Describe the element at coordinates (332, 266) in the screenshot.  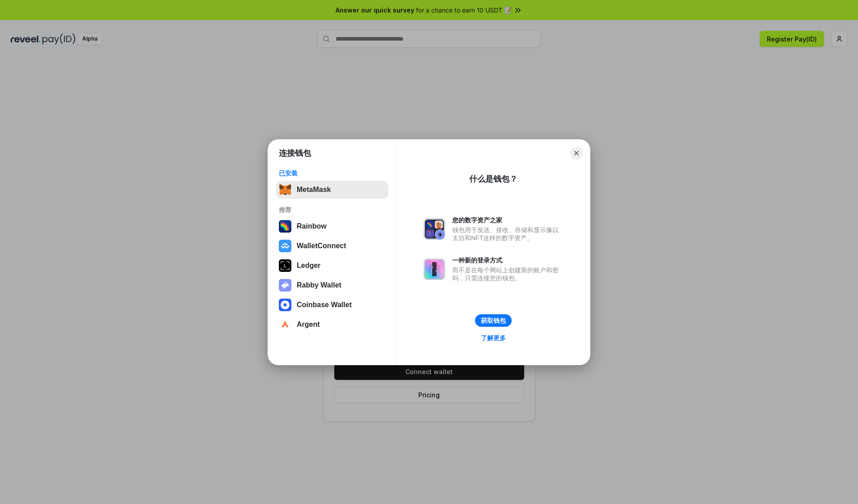
I see `button: Ledger` at that location.